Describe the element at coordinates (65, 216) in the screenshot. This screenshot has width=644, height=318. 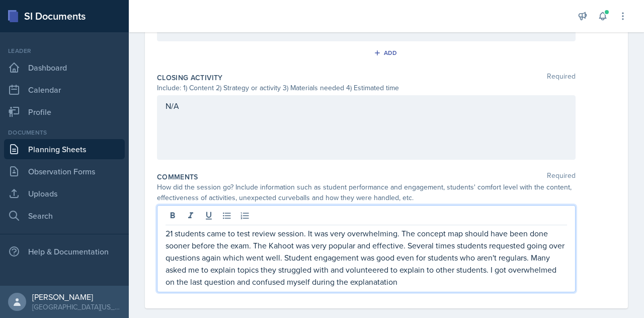
I see `a: Search` at that location.